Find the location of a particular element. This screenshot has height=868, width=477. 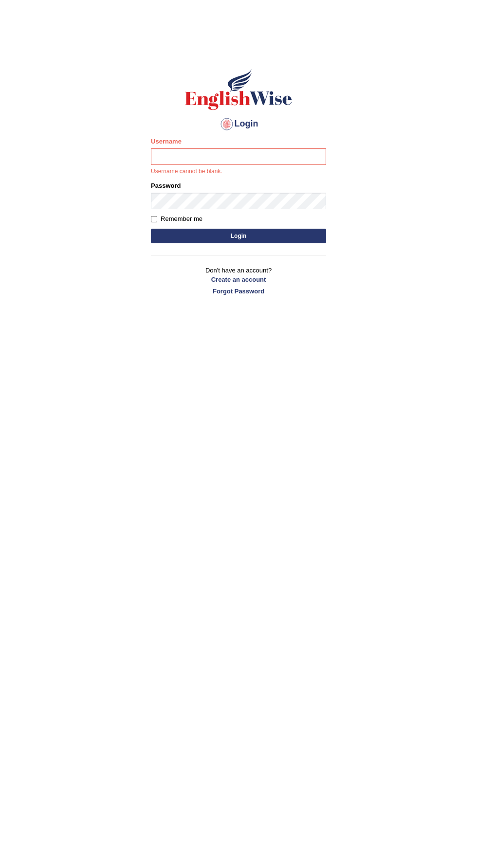

input: Remember me is located at coordinates (154, 219).